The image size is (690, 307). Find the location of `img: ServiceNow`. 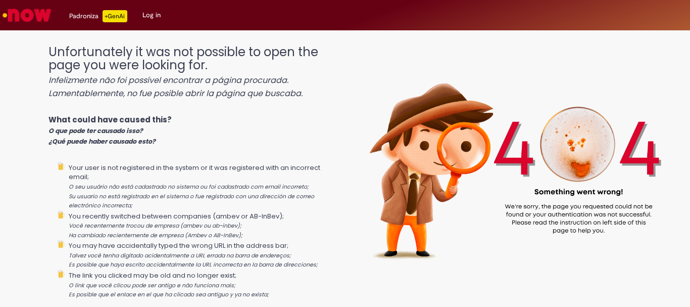

img: ServiceNow is located at coordinates (27, 15).